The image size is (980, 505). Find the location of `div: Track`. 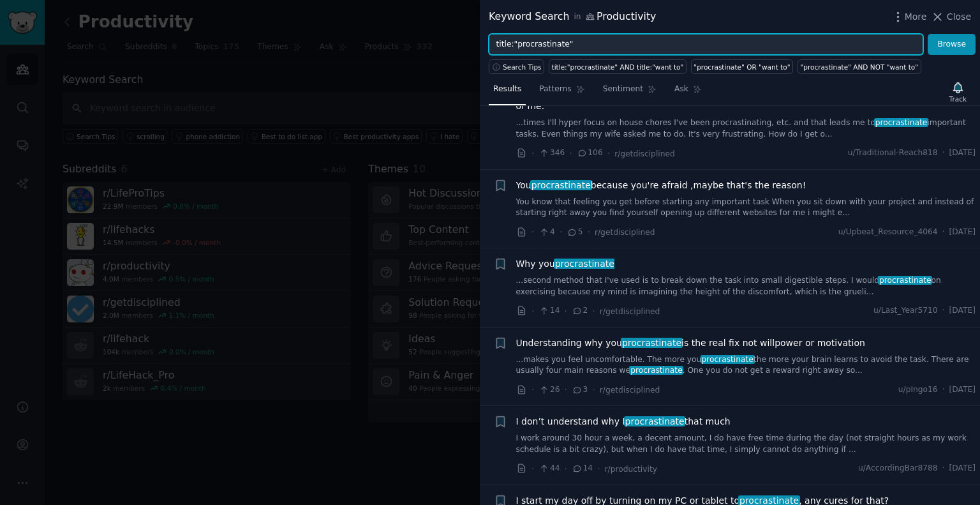

div: Track is located at coordinates (958, 99).